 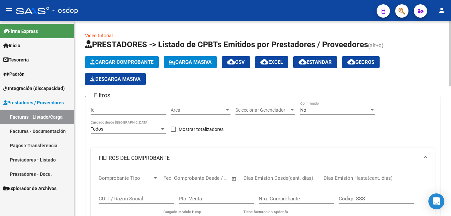 What do you see at coordinates (115, 79) in the screenshot?
I see `app-download-masive: Descarga masiva de comprobantes (adjuntos)` at bounding box center [115, 79].